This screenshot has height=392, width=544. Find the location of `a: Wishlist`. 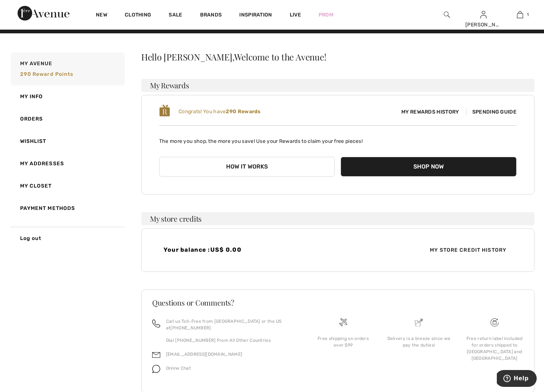

a: Wishlist is located at coordinates (67, 141).